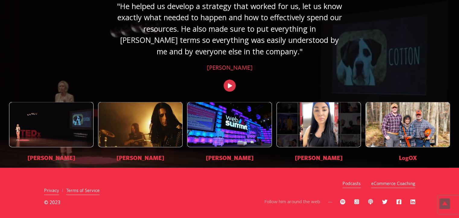  What do you see at coordinates (319, 125) in the screenshot?
I see `img: michelle-1110x626-1.png` at bounding box center [319, 125].